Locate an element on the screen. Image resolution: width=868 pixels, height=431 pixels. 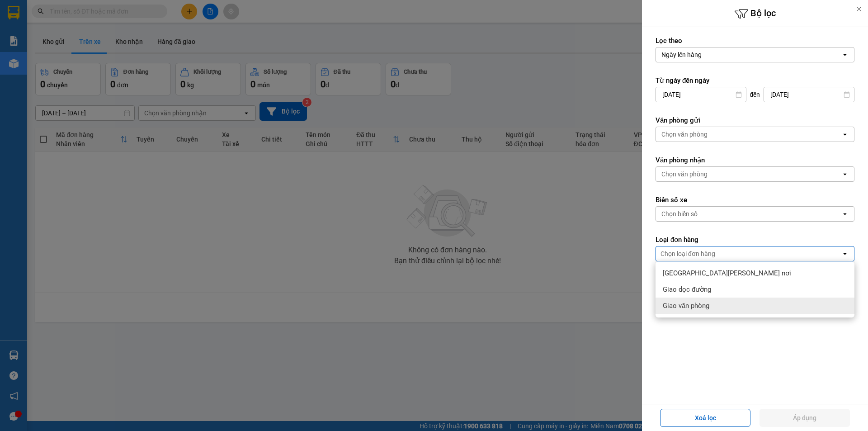
div: Ngày lên hàng is located at coordinates (682, 55).